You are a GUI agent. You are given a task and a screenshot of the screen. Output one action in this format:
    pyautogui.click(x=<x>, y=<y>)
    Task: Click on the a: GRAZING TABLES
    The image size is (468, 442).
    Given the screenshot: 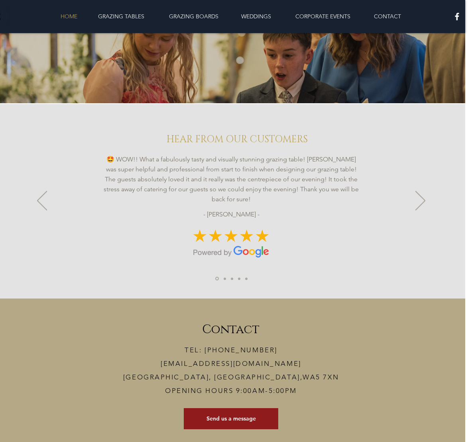 What is the action you would take?
    pyautogui.click(x=121, y=16)
    